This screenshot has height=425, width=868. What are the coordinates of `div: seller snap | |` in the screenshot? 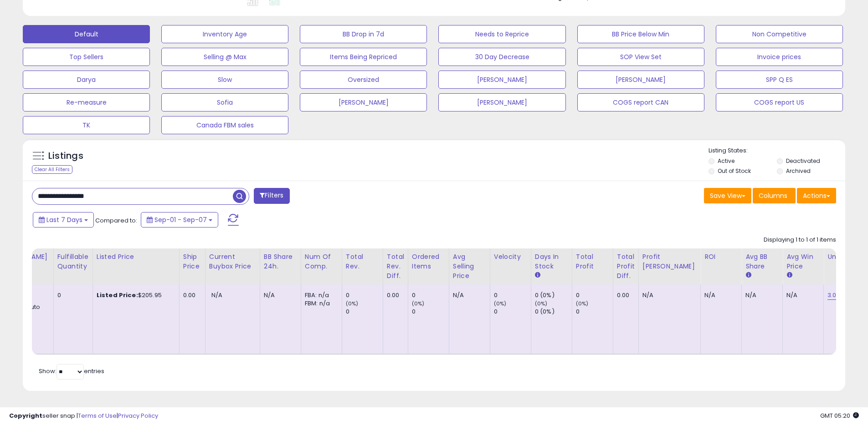 It's located at (83, 416).